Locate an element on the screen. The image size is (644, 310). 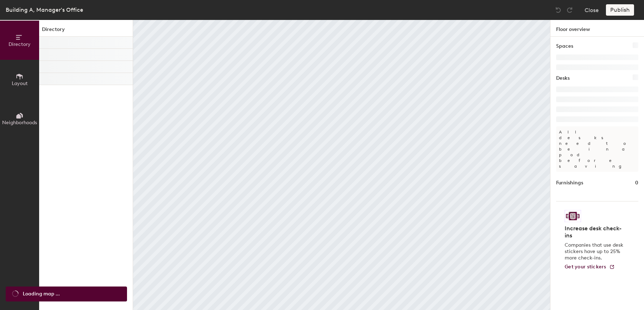
button: Close is located at coordinates (592, 10).